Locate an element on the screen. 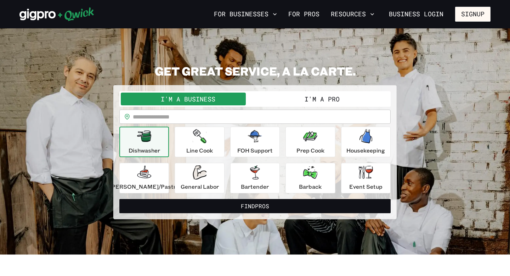 The height and width of the screenshot is (276, 510). button: Signup is located at coordinates (473, 14).